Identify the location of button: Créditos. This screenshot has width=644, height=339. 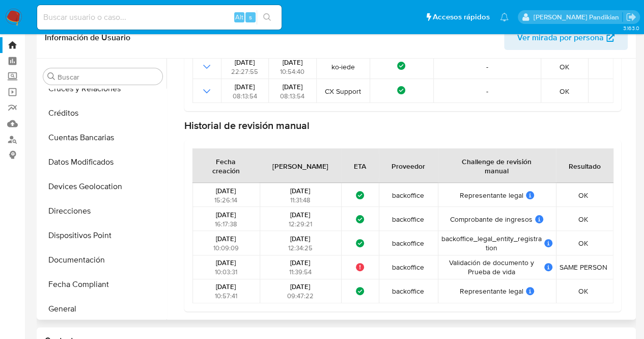
(103, 113).